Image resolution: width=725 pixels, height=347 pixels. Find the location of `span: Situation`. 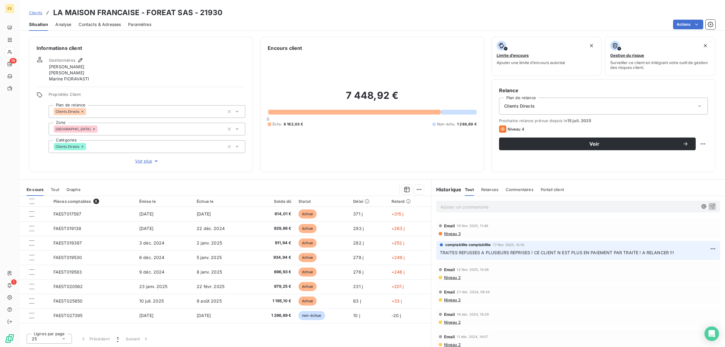

span: Situation is located at coordinates (38, 24).